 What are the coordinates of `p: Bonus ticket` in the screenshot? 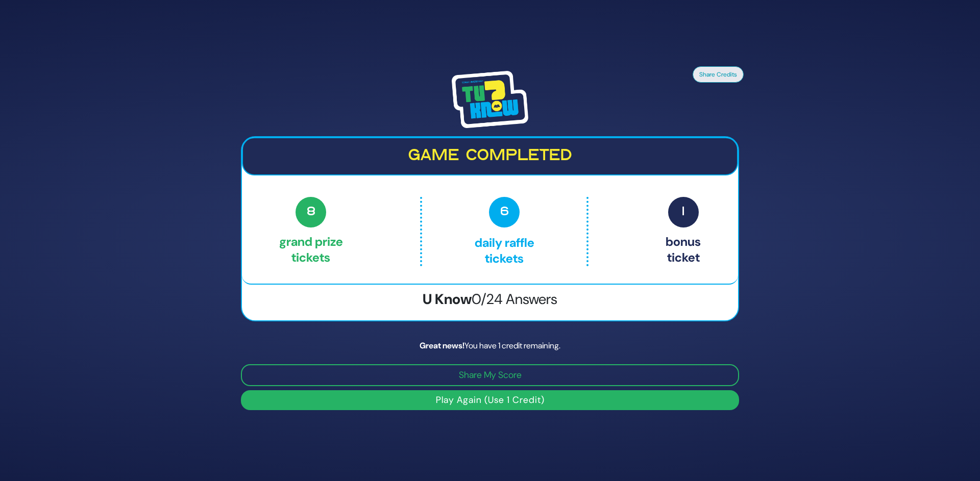 It's located at (683, 232).